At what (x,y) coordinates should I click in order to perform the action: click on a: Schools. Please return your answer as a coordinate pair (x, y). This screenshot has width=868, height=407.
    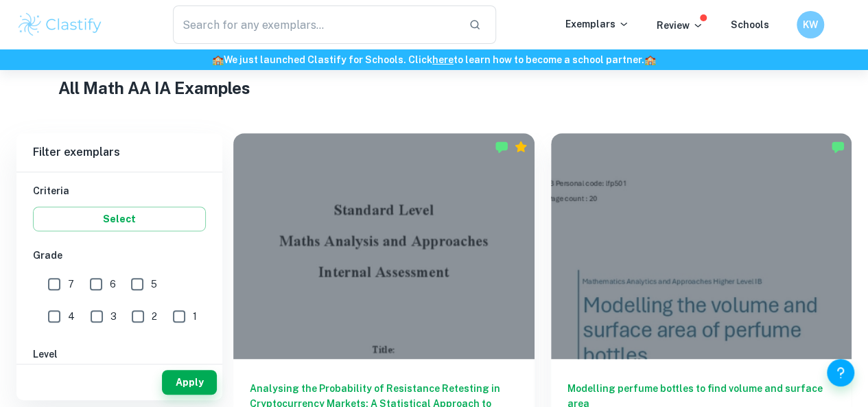
    Looking at the image, I should click on (750, 25).